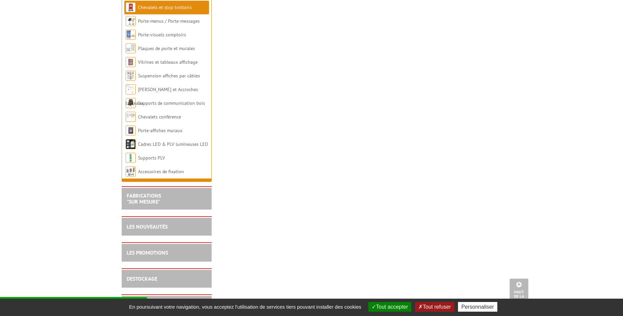 The width and height of the screenshot is (623, 316). I want to click on img: Cadres LED & PLV lumineuses LED, so click(131, 144).